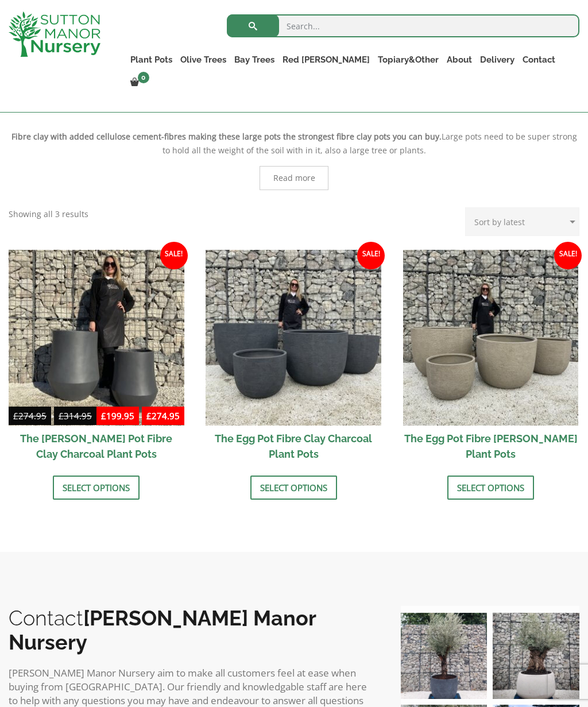 Image resolution: width=588 pixels, height=707 pixels. What do you see at coordinates (55, 34) in the screenshot?
I see `img: logo` at bounding box center [55, 34].